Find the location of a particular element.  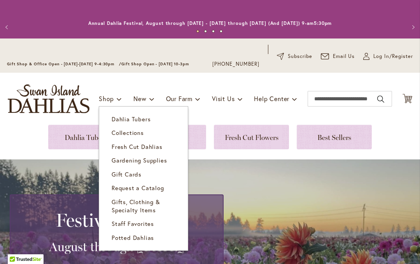

span: Log In/Register is located at coordinates (393, 56).